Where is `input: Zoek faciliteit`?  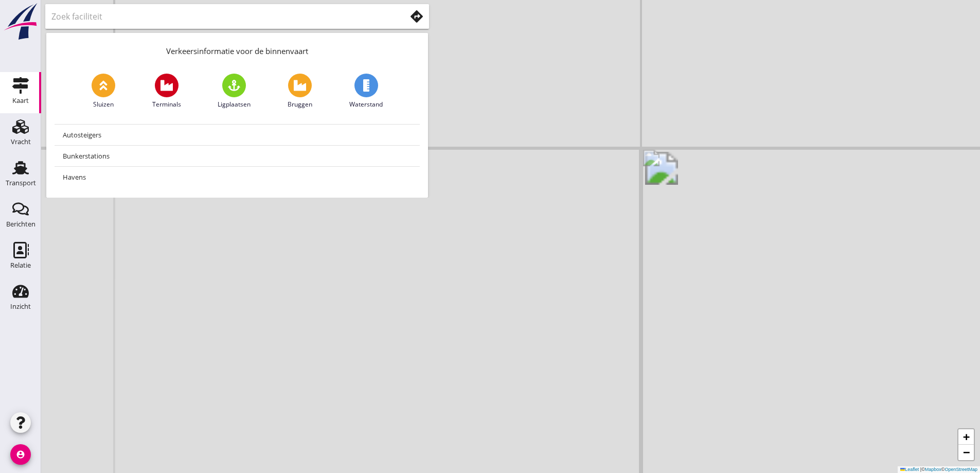 input: Zoek faciliteit is located at coordinates (221, 17).